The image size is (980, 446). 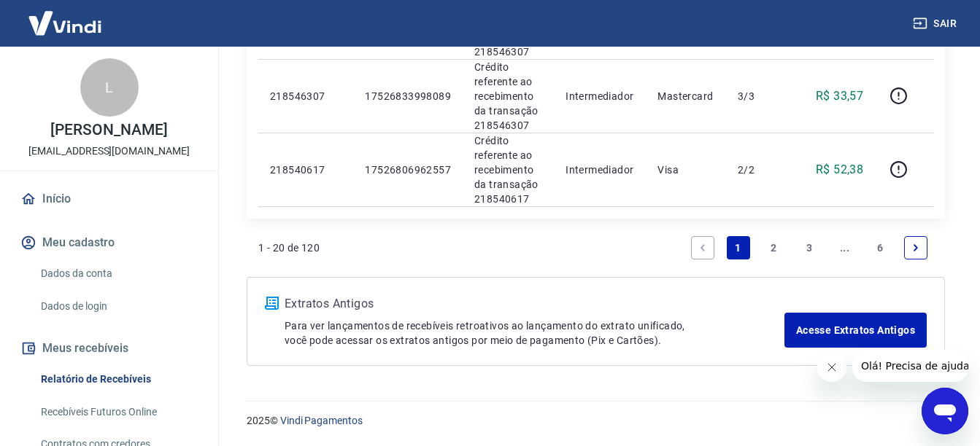 I want to click on p: 1 - 20 de 120, so click(x=289, y=248).